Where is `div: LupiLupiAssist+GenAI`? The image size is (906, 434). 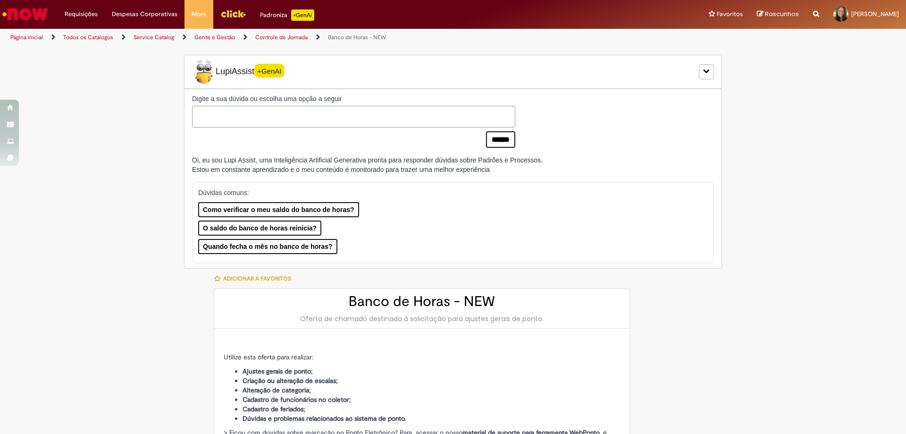
div: LupiLupiAssist+GenAI is located at coordinates (453, 72).